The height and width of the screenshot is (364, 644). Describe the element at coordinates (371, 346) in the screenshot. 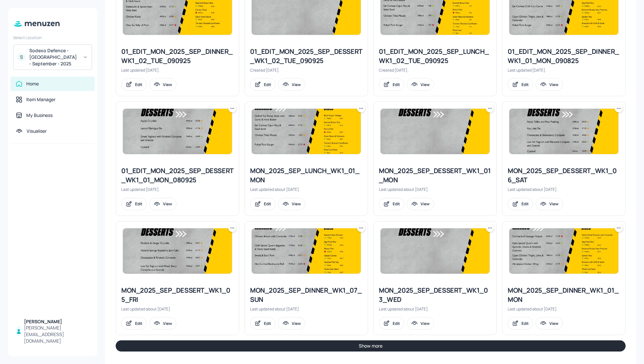

I see `button: Show more` at that location.